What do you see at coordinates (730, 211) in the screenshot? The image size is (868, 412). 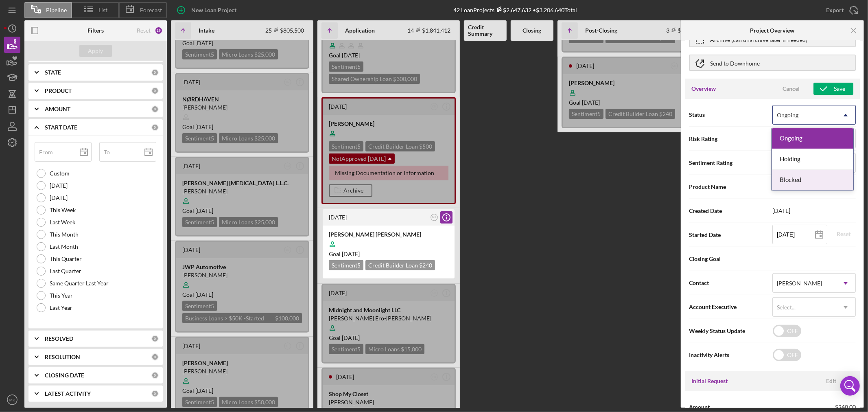 I see `span: Created Date` at bounding box center [730, 211].